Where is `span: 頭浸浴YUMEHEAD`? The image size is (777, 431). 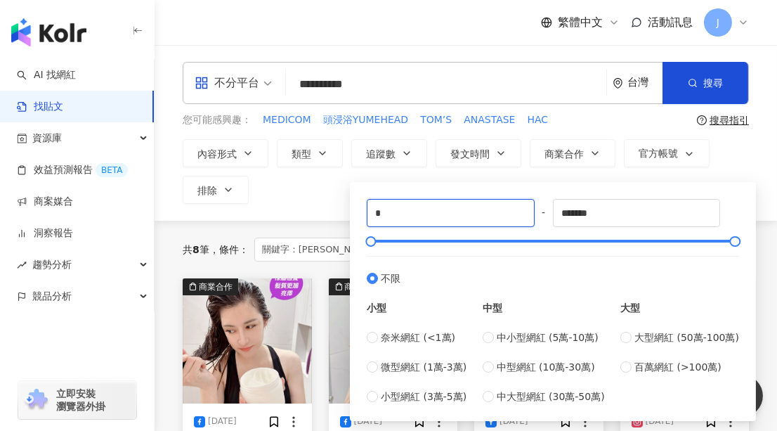 span: 頭浸浴YUMEHEAD is located at coordinates (365, 120).